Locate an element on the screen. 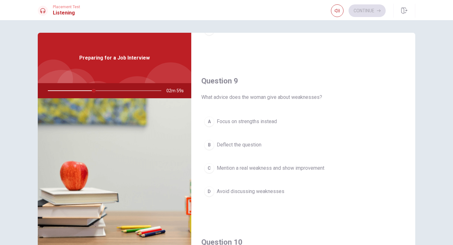 This screenshot has height=245, width=453. button: DAvoid discussing weaknesses is located at coordinates (303, 191).